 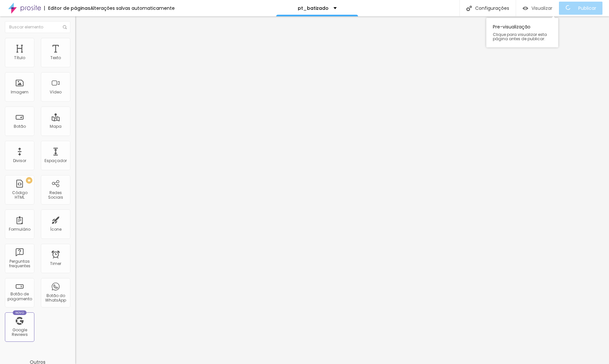 What do you see at coordinates (19, 264) in the screenshot?
I see `div: Perguntas frequentes` at bounding box center [19, 264].